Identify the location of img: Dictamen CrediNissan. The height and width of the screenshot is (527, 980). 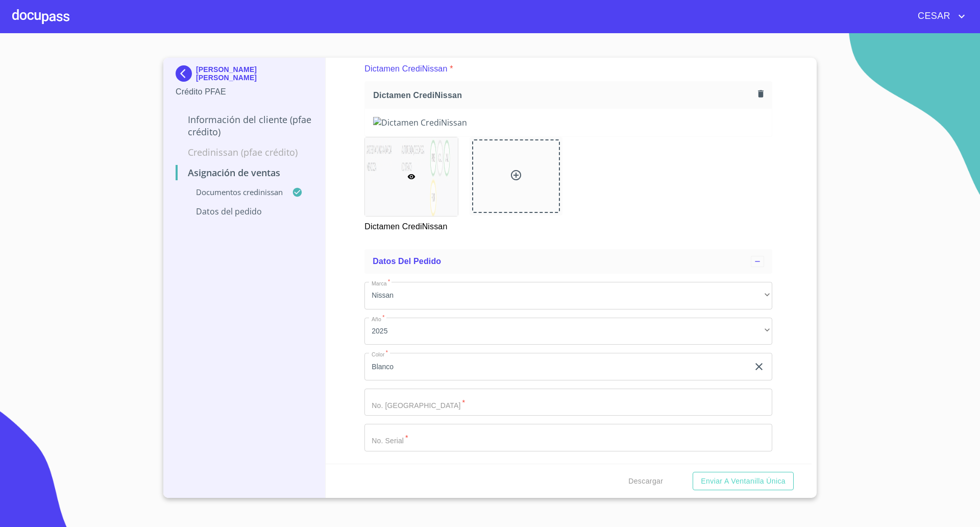
(568, 123).